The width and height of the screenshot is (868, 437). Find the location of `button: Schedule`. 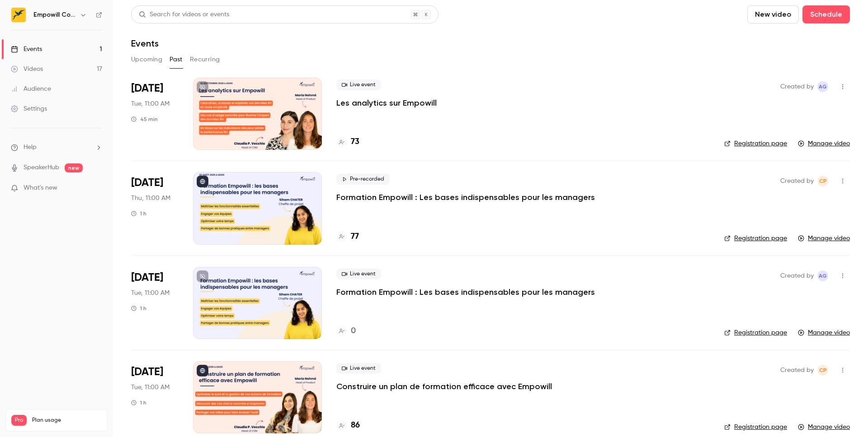

button: Schedule is located at coordinates (825, 15).